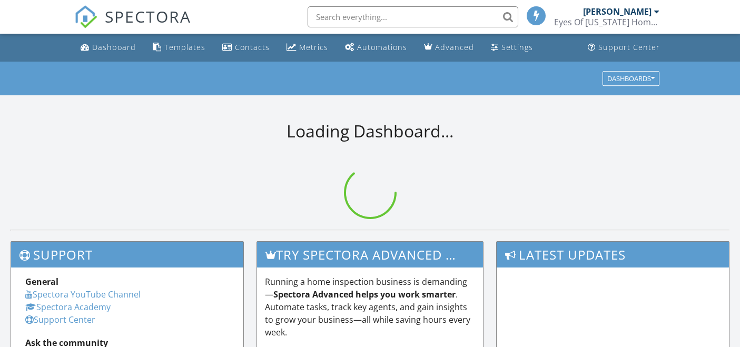 This screenshot has width=740, height=347. I want to click on a: Dashboard, so click(108, 47).